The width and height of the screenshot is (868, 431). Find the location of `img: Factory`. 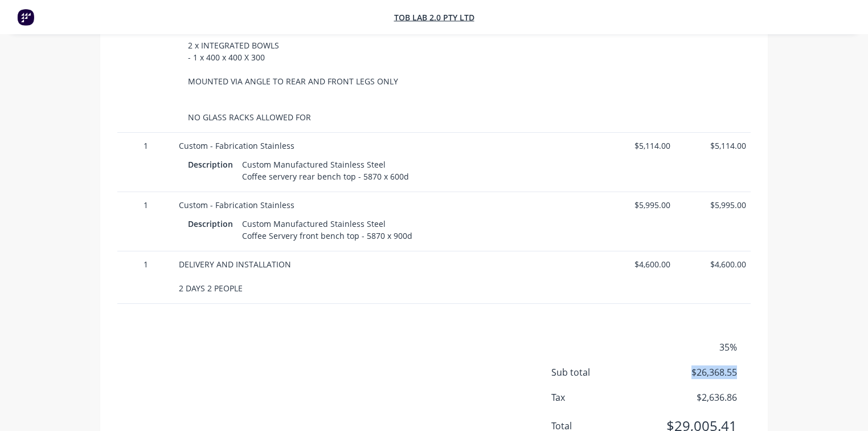

img: Factory is located at coordinates (25, 17).